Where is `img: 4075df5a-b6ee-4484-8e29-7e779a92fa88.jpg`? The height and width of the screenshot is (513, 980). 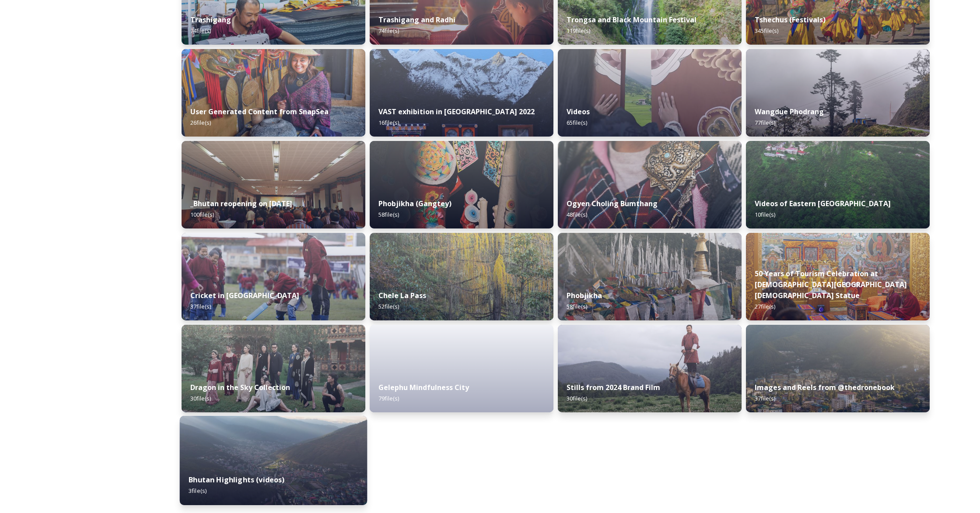
img: 4075df5a-b6ee-4484-8e29-7e779a92fa88.jpg is located at coordinates (649, 369).